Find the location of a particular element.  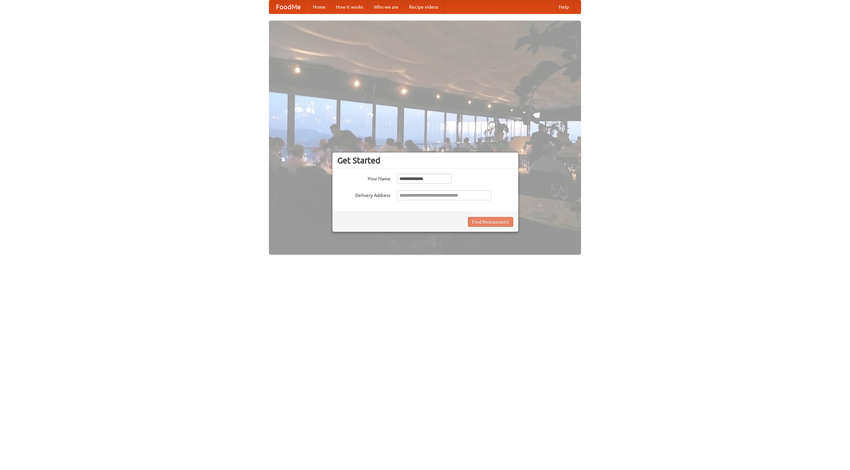

a: Help is located at coordinates (564, 7).